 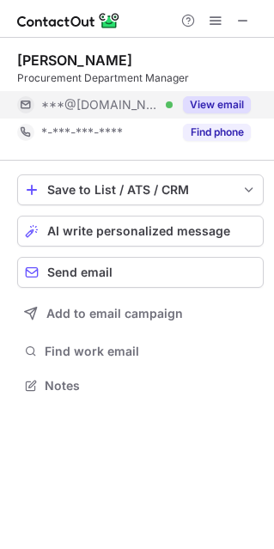 I want to click on span: Add to email campaign, so click(x=114, y=313).